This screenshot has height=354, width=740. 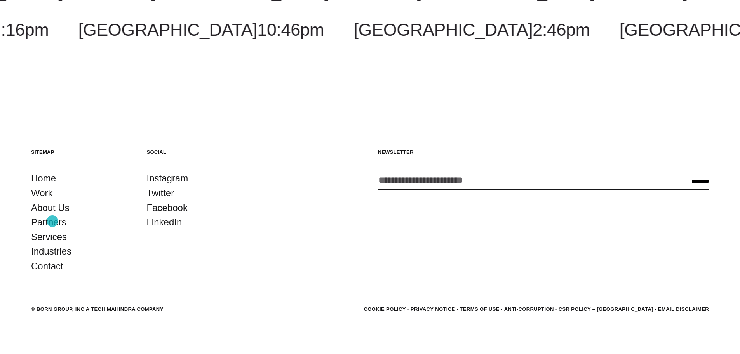 What do you see at coordinates (385, 309) in the screenshot?
I see `a: Cookie Policy` at bounding box center [385, 309].